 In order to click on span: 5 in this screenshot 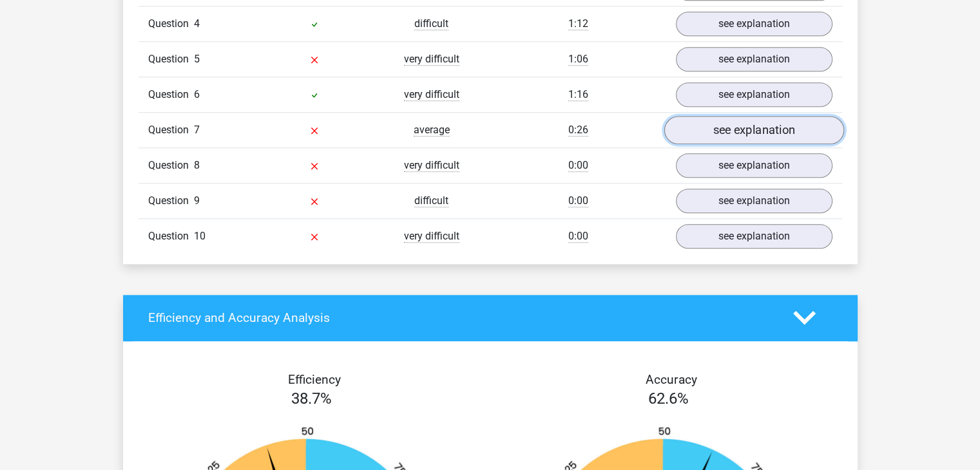, I will do `click(197, 58)`.